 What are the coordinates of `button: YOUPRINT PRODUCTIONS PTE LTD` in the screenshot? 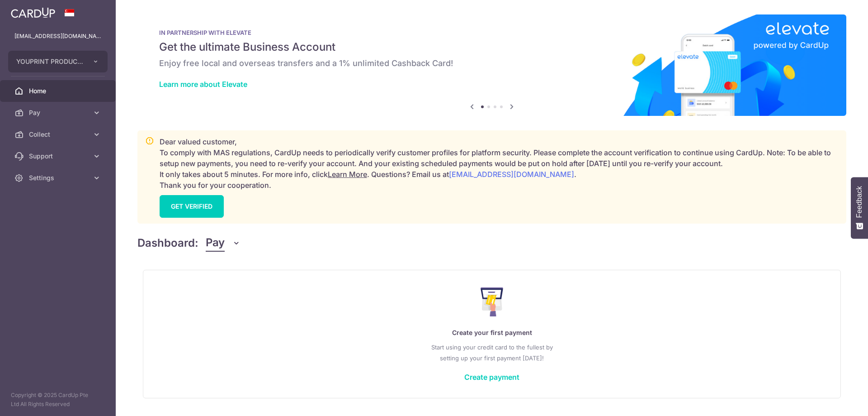 It's located at (58, 61).